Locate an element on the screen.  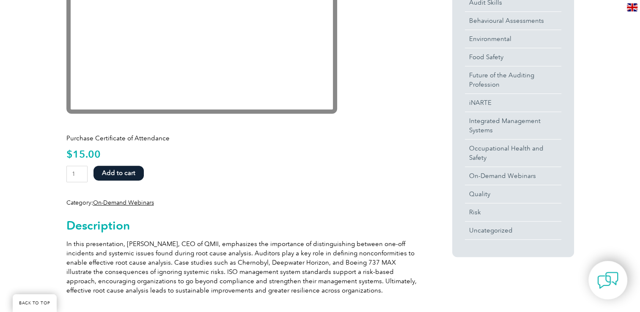
a: Environmental is located at coordinates (513, 39).